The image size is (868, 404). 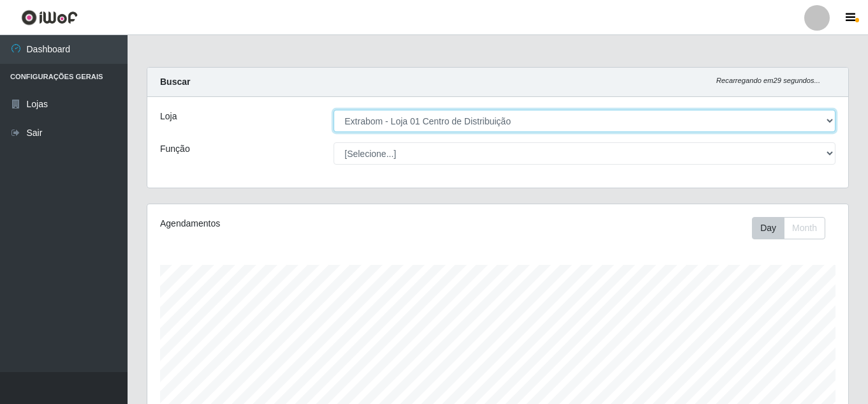 I want to click on label: Função, so click(x=174, y=149).